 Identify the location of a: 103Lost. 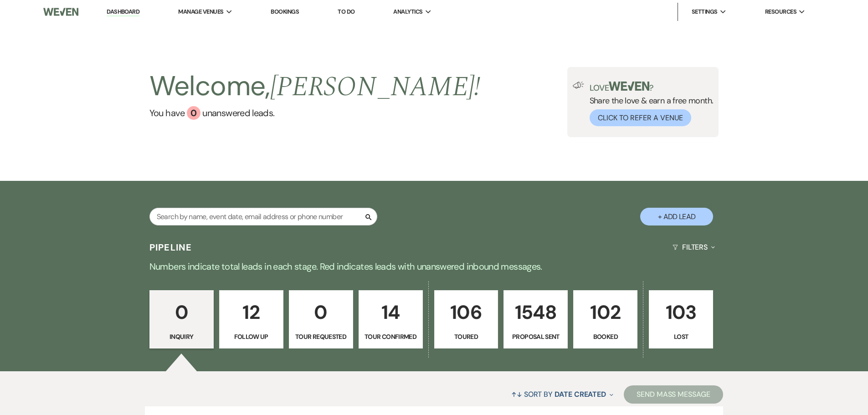
(681, 319).